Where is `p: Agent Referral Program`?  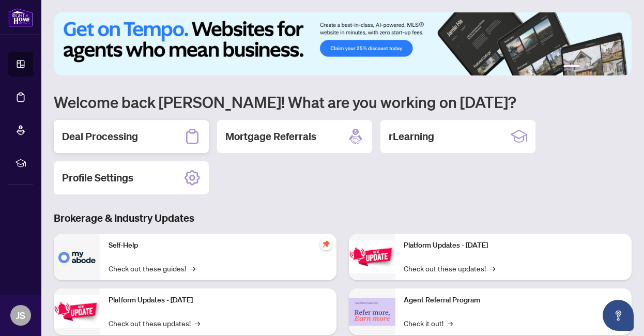
p: Agent Referral Program is located at coordinates (514, 300).